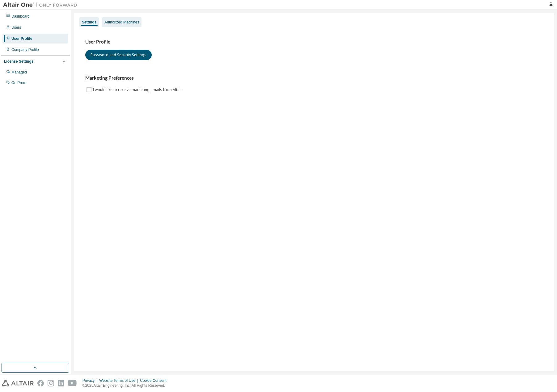 The image size is (557, 392). What do you see at coordinates (61, 383) in the screenshot?
I see `img: linkedin.svg` at bounding box center [61, 383].